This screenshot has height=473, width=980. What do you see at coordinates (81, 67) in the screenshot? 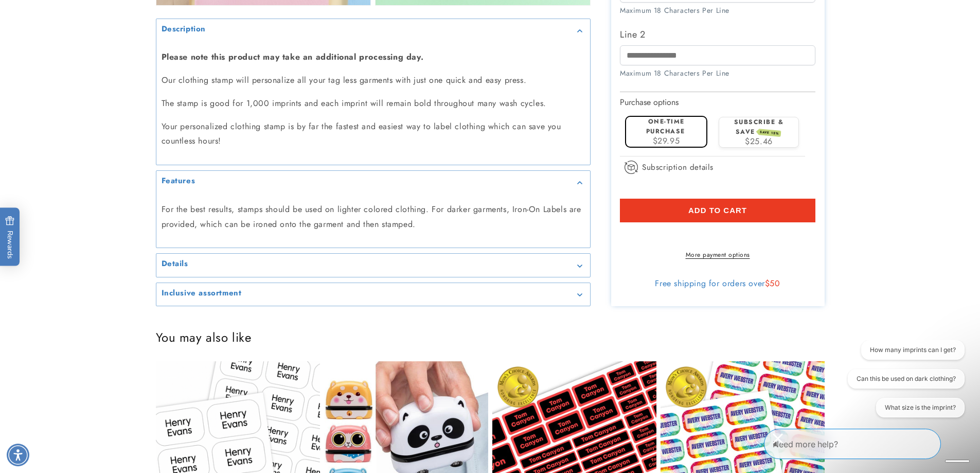
I see `button: What size is the imprint?` at bounding box center [81, 67].